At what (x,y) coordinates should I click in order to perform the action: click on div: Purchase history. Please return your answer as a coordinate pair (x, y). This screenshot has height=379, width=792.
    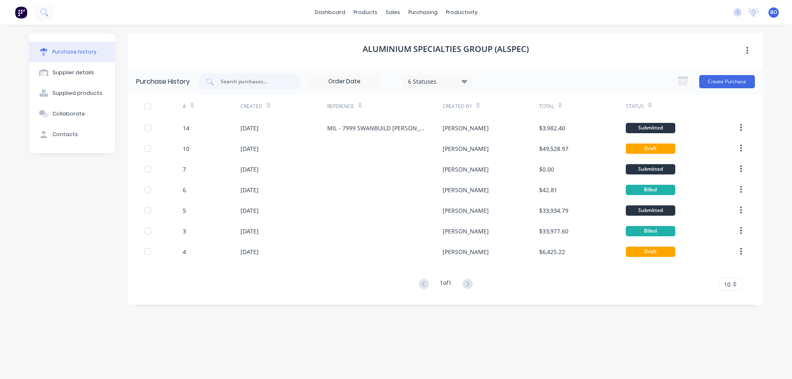
    Looking at the image, I should click on (74, 52).